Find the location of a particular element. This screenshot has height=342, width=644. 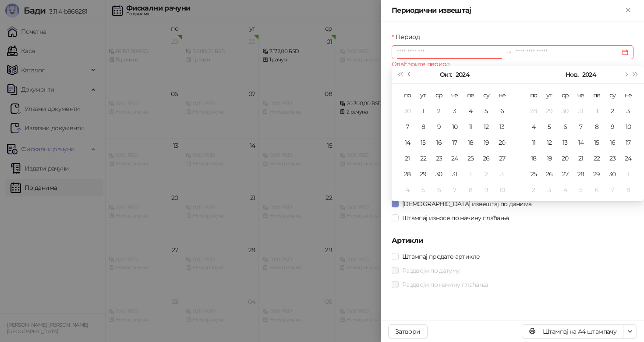

td: 2024-11-28 is located at coordinates (581, 174).